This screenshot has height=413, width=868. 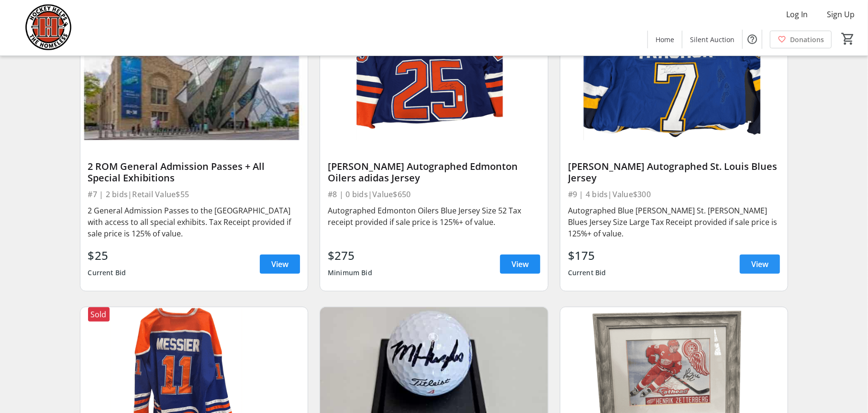 What do you see at coordinates (194, 194) in the screenshot?
I see `div: #7 | 2 bids | Retail Value $55` at bounding box center [194, 194].